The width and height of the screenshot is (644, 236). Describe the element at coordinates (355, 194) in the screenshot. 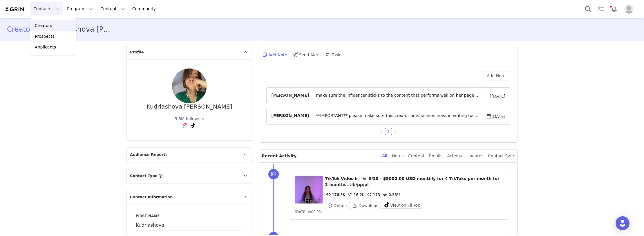

I see `span: 16.2K` at that location.